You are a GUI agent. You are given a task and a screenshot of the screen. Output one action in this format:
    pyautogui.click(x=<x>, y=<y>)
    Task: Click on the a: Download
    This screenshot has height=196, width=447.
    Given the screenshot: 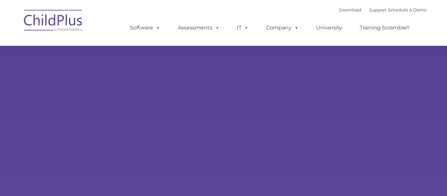 What is the action you would take?
    pyautogui.click(x=350, y=10)
    